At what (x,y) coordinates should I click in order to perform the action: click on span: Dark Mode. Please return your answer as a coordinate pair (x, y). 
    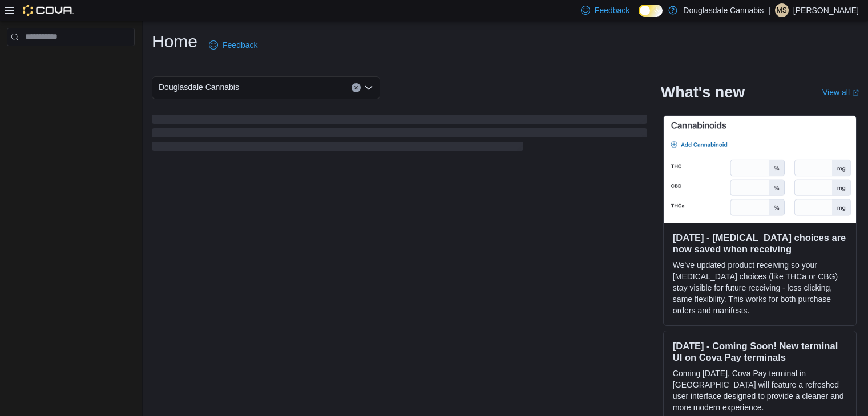
    Looking at the image, I should click on (639, 17).